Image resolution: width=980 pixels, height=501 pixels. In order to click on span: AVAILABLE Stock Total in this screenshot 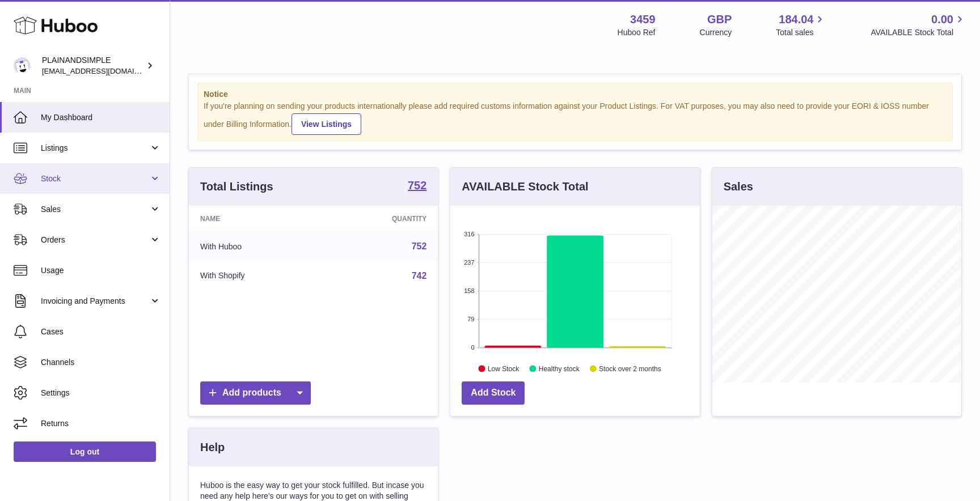, I will do `click(918, 33)`.